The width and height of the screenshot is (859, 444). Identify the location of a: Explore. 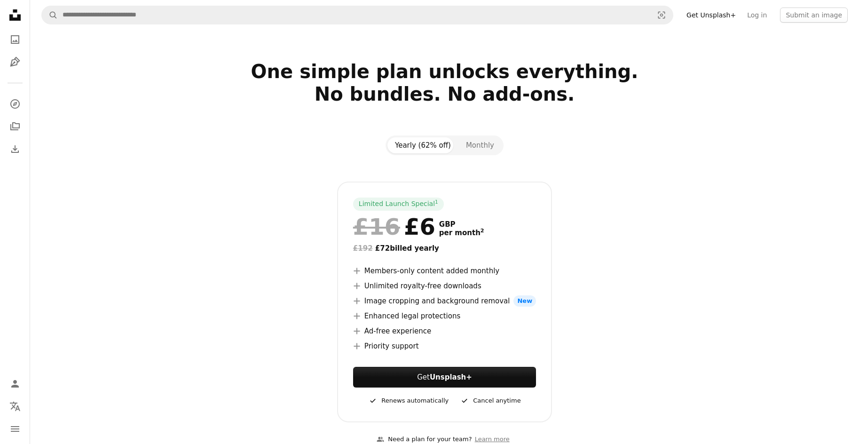
(15, 104).